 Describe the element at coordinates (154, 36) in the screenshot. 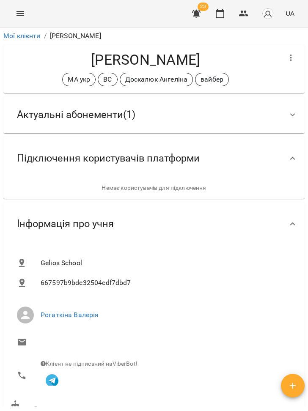

I see `nav: breadcrumb` at that location.